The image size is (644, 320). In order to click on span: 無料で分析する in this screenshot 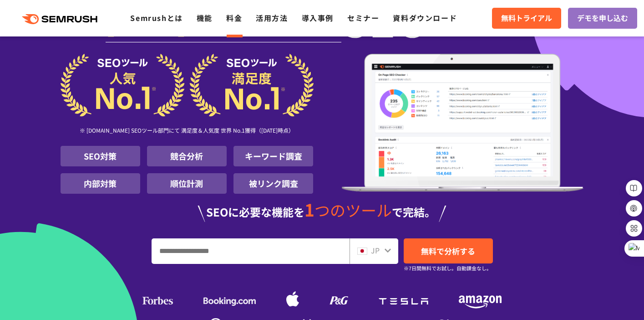, I will do `click(448, 251)`.